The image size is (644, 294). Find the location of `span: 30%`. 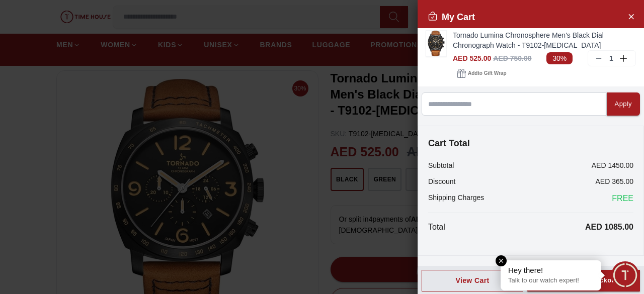

span: 30% is located at coordinates (559, 58).